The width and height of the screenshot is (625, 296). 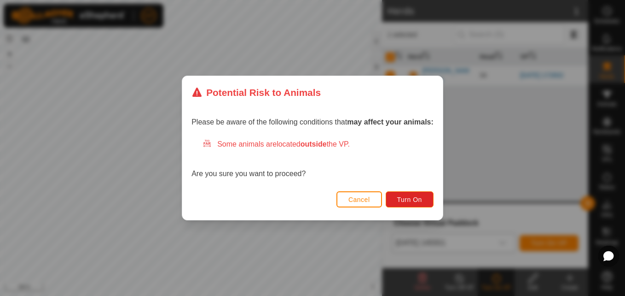 What do you see at coordinates (390, 122) in the screenshot?
I see `strong: may affect your animals:` at bounding box center [390, 122].